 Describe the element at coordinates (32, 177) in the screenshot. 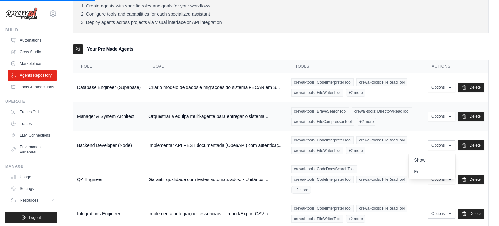

I see `a: Usage` at that location.